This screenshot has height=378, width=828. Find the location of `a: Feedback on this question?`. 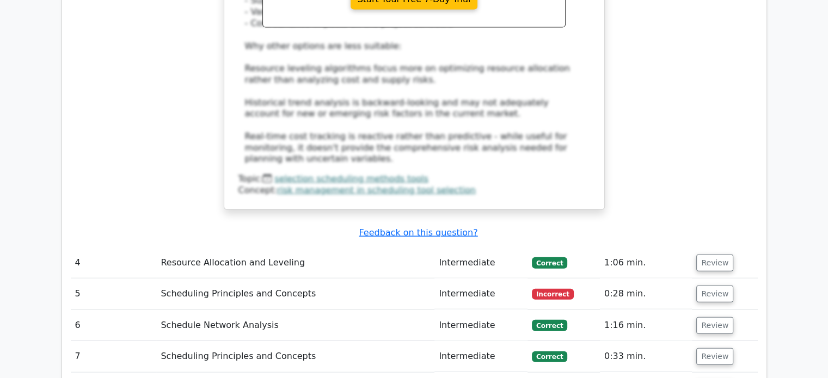

a: Feedback on this question? is located at coordinates (418, 232).